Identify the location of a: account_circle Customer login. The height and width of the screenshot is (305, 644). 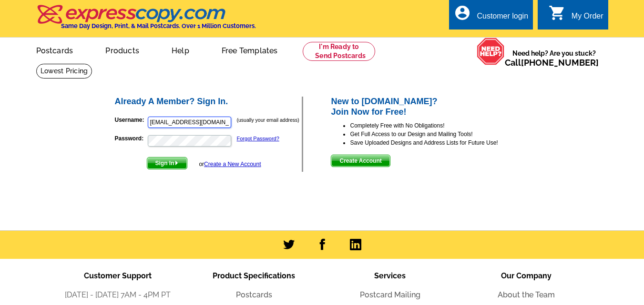
(491, 16).